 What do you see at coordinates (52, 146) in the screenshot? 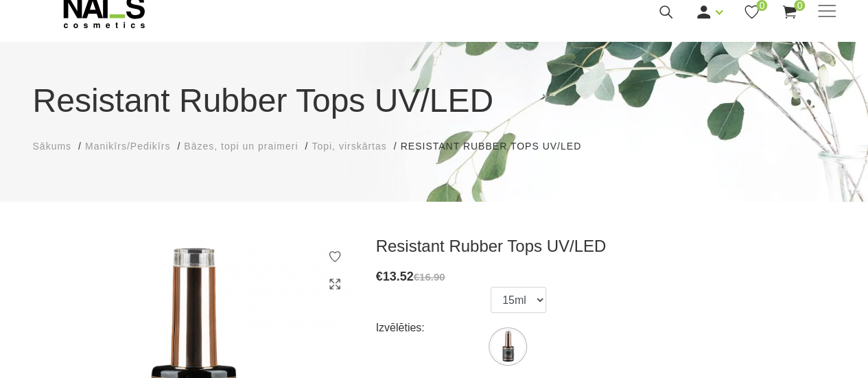
I see `span: Sākums` at bounding box center [52, 146].